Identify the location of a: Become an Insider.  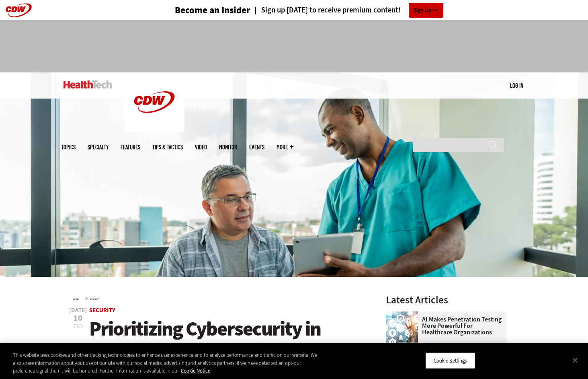
(197, 10).